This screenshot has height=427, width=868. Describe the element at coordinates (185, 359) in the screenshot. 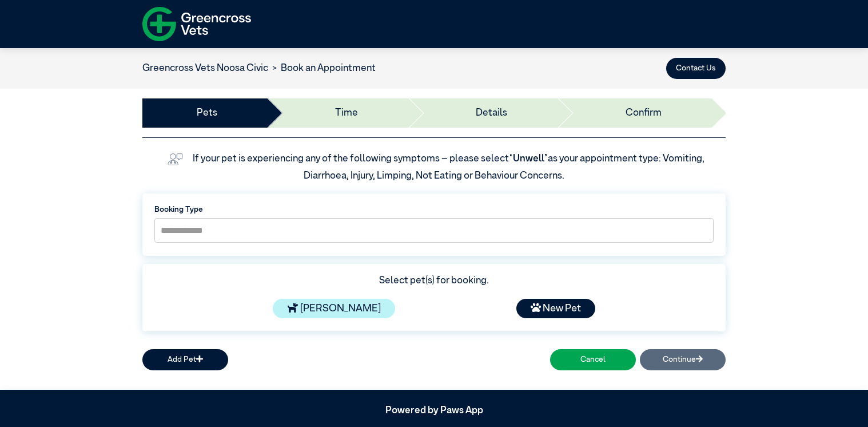

I see `button: Add Pet` at that location.